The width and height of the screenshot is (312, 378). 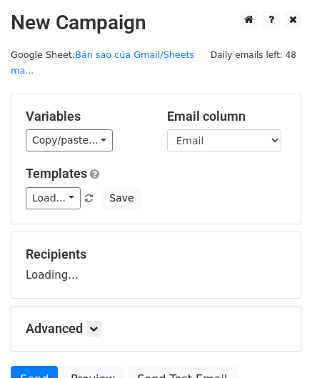 I want to click on h5: Recipients, so click(x=156, y=254).